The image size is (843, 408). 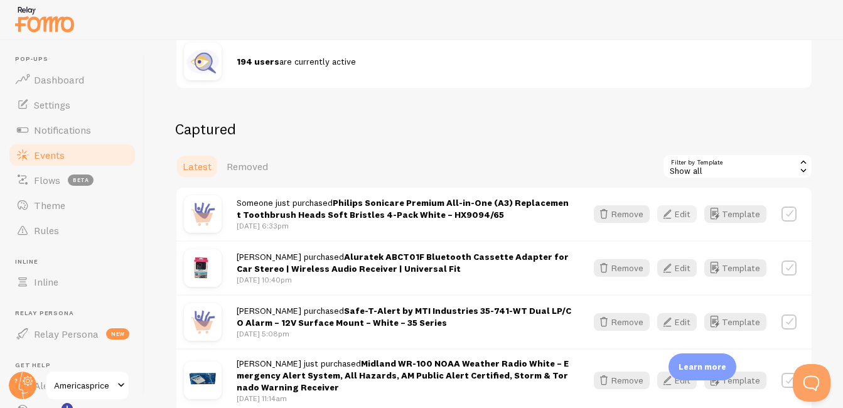 What do you see at coordinates (72, 334) in the screenshot?
I see `a: Relay Persona new` at bounding box center [72, 334].